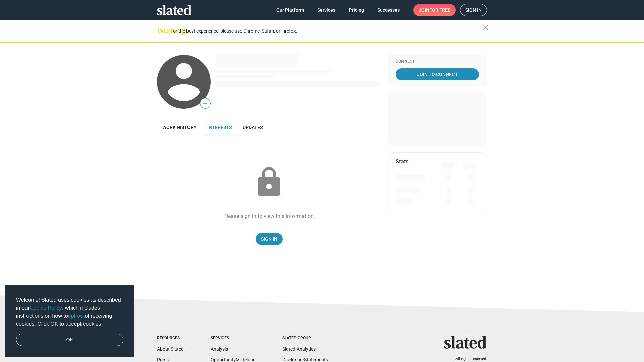 The width and height of the screenshot is (644, 362). Describe the element at coordinates (290, 10) in the screenshot. I see `span: Our Platform` at that location.